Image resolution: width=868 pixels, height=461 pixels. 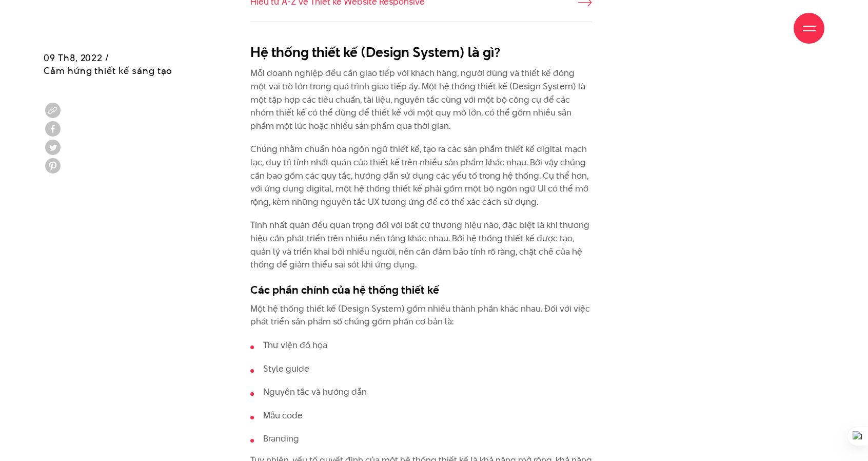 I want to click on h3: Các phần chính của hệ thống thiết kế, so click(x=421, y=289).